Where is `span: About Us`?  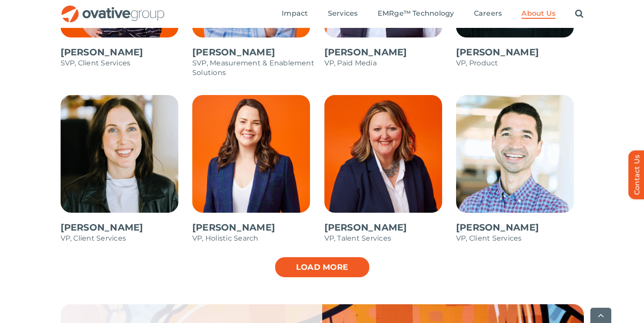
span: About Us is located at coordinates (539, 14).